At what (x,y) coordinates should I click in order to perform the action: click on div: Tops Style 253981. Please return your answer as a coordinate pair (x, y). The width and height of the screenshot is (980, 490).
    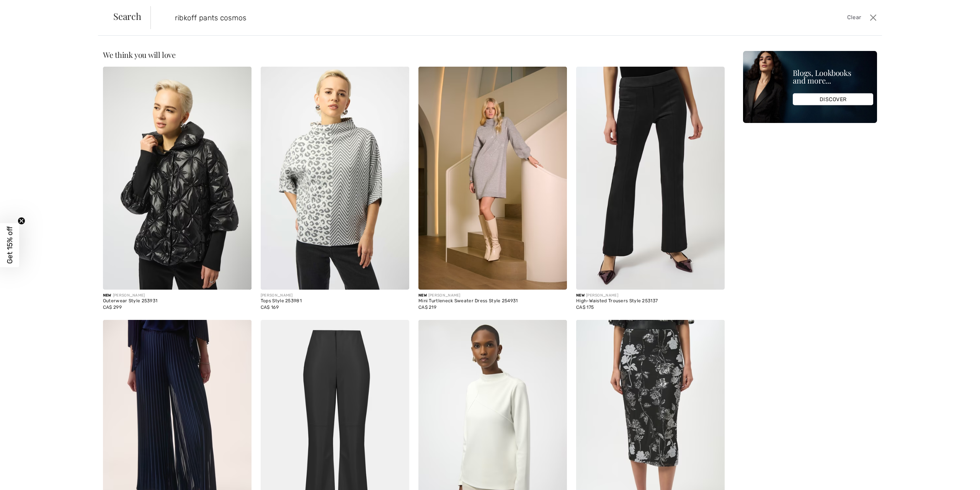
    Looking at the image, I should click on (335, 301).